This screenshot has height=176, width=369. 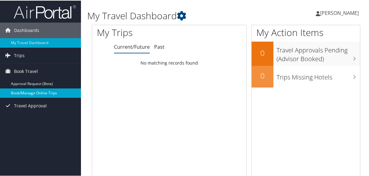 I want to click on a: Current/Future, so click(x=132, y=46).